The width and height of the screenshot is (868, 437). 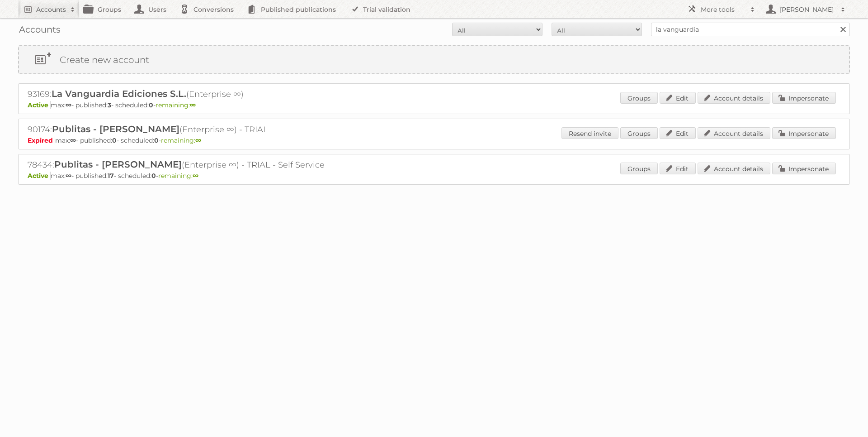 I want to click on a: Resend invite, so click(x=590, y=133).